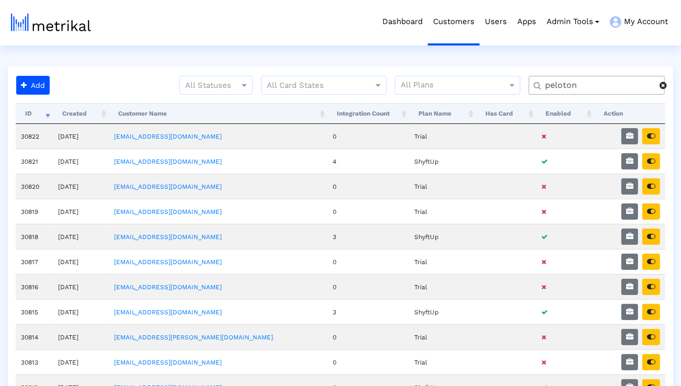  What do you see at coordinates (34, 337) in the screenshot?
I see `td: 30814` at bounding box center [34, 337].